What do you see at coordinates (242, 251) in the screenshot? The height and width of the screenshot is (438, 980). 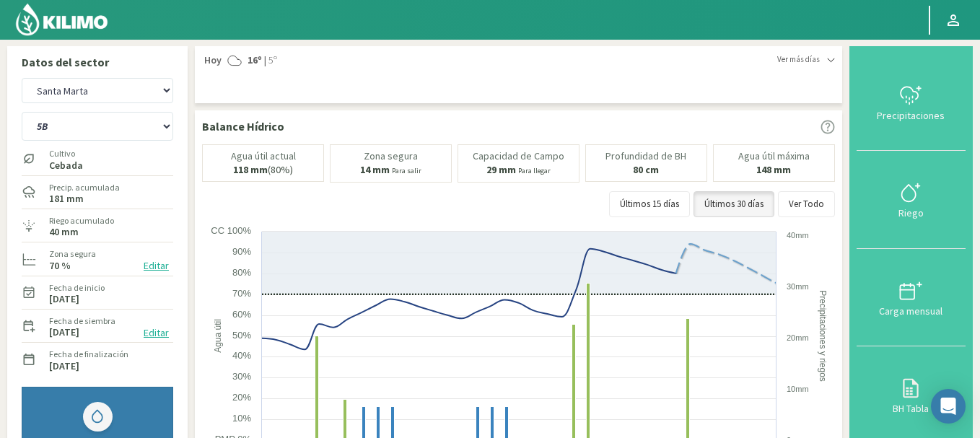 I see `text: 90%` at bounding box center [242, 251].